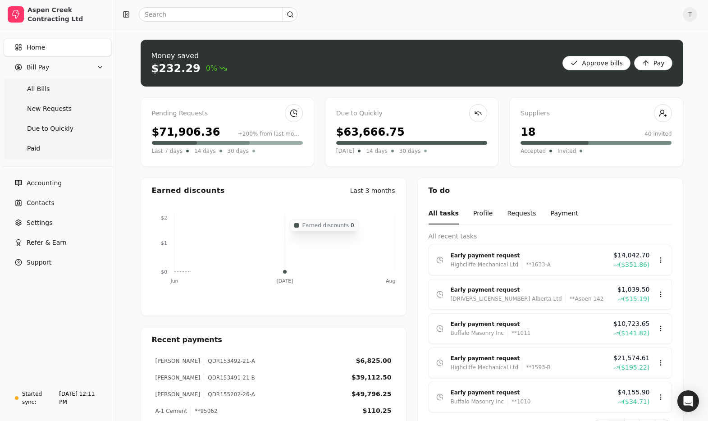 Image resolution: width=708 pixels, height=421 pixels. I want to click on span: ($351.86), so click(634, 265).